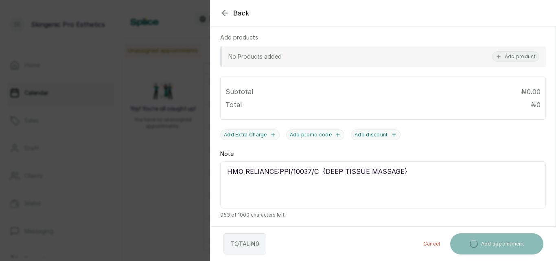 This screenshot has width=556, height=261. I want to click on textarea: HMO RELIANCE:PPI/10037/C {DEEP TISSUE MASSAGE}, so click(383, 185).